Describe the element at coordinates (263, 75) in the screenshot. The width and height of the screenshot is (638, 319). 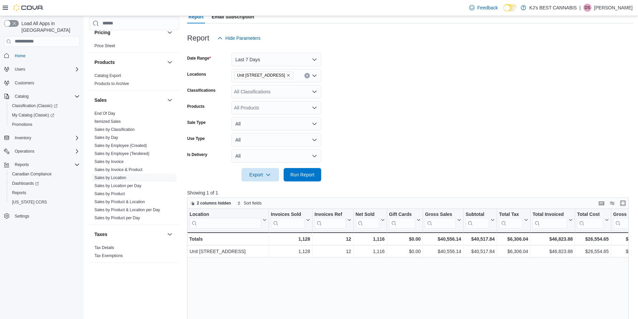
I see `span: Unit 103- 2700 Barnet Highway` at that location.